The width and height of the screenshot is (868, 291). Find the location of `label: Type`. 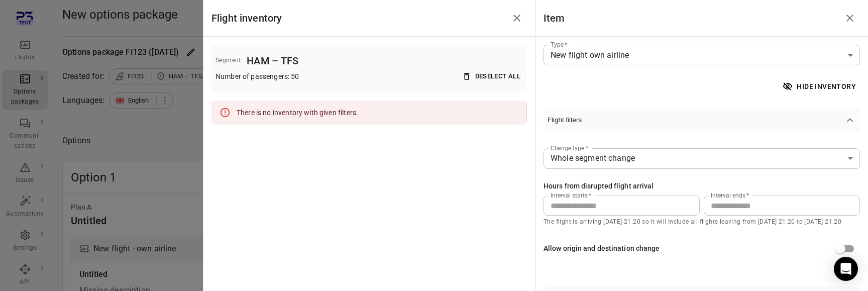

label: Type is located at coordinates (559, 44).